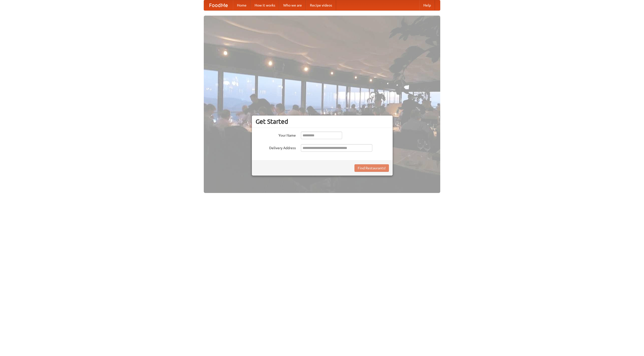  What do you see at coordinates (276, 147) in the screenshot?
I see `label: Delivery Address` at bounding box center [276, 147].